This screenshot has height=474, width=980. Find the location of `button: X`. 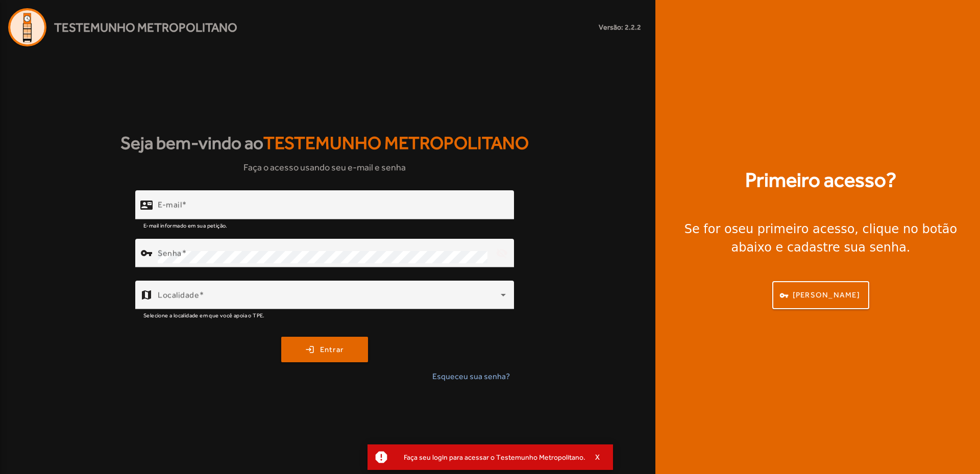

button: X is located at coordinates (598, 458).